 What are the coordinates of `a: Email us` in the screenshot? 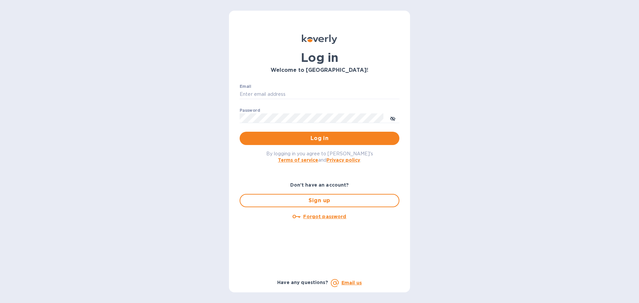 It's located at (352, 283).